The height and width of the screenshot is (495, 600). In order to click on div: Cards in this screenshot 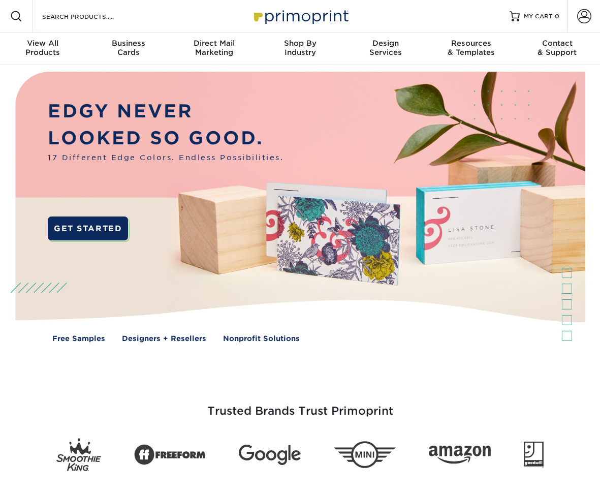, I will do `click(128, 48)`.